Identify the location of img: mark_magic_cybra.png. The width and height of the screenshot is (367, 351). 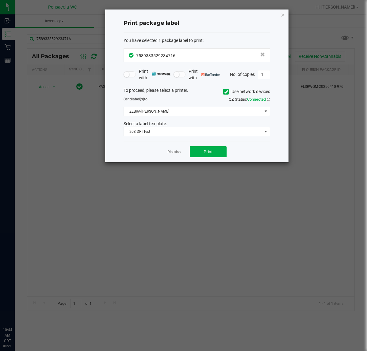
(161, 74).